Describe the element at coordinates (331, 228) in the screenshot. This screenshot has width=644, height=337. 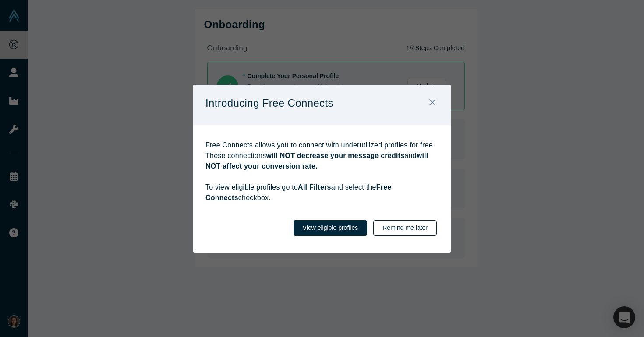
I see `button: View eligible profiles` at that location.